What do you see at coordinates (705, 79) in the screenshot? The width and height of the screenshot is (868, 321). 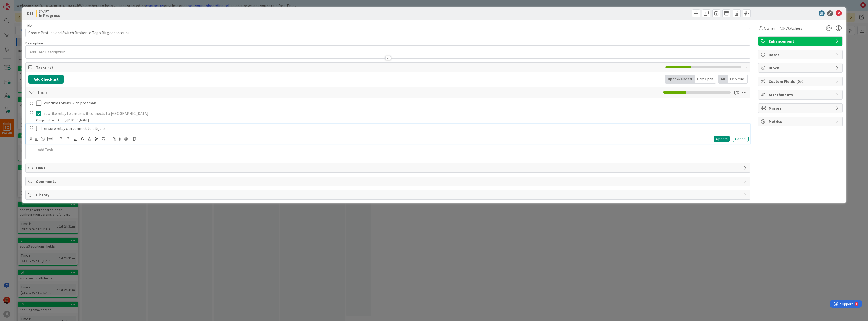 I see `div: Only Open` at bounding box center [705, 79].